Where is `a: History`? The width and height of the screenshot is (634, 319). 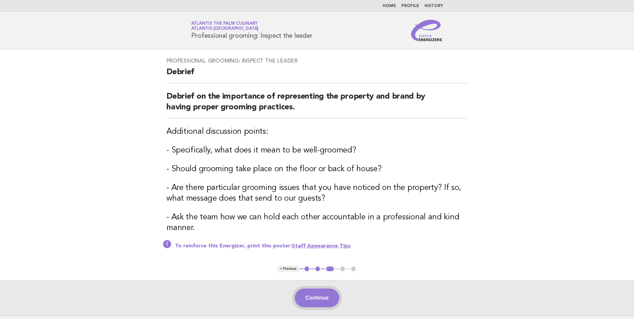
a: History is located at coordinates (434, 6).